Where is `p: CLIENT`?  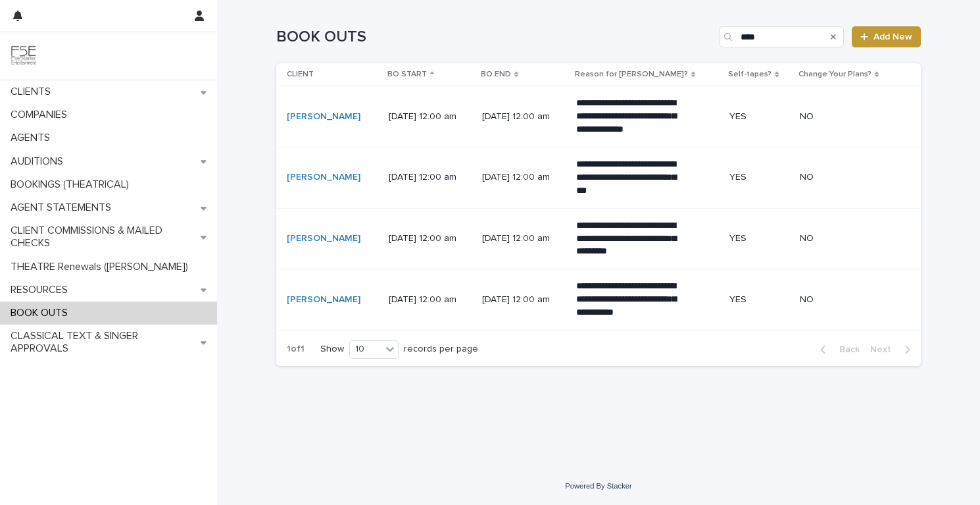
p: CLIENT is located at coordinates (300, 74).